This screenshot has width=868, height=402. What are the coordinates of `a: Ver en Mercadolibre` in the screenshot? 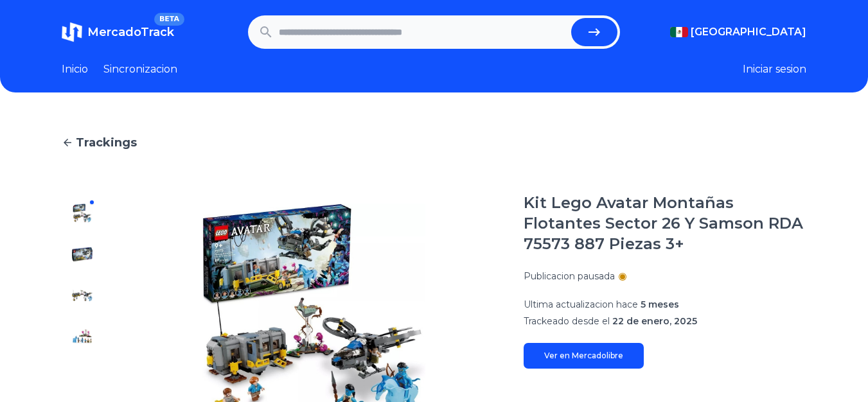 It's located at (584, 356).